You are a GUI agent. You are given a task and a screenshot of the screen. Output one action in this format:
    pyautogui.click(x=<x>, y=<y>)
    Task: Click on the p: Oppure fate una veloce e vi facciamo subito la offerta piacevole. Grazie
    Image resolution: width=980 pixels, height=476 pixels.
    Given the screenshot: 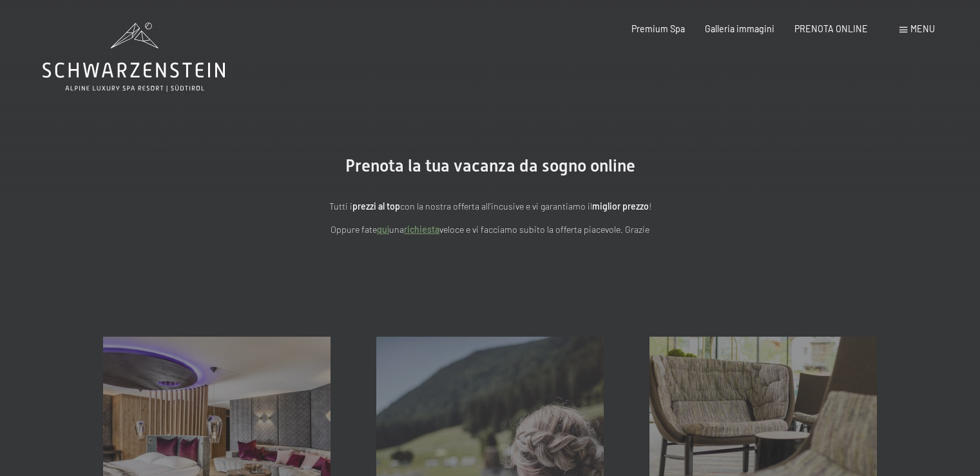 What is the action you would take?
    pyautogui.click(x=490, y=229)
    